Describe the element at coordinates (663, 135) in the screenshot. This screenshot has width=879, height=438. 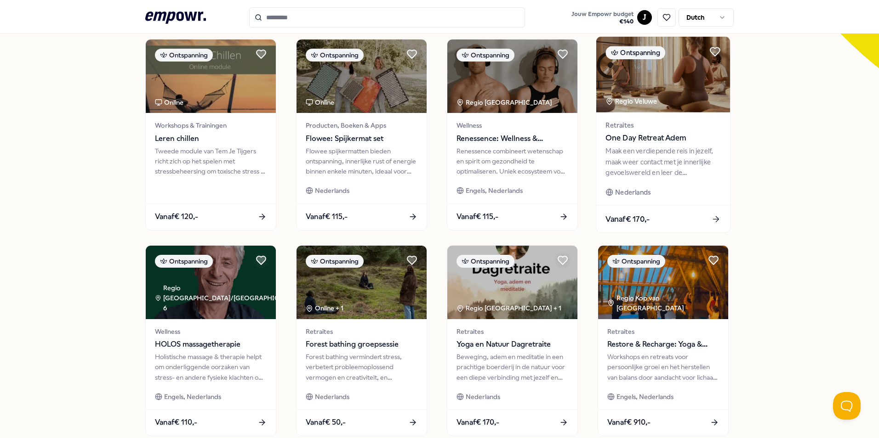
I see `a: package imageOntspanningRegio Veluwe RetraitesOne Day Retreat AdemMaak een verdiepende reis in je...` at that location.